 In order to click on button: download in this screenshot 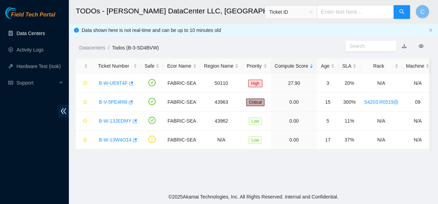, I will do `click(404, 46)`.